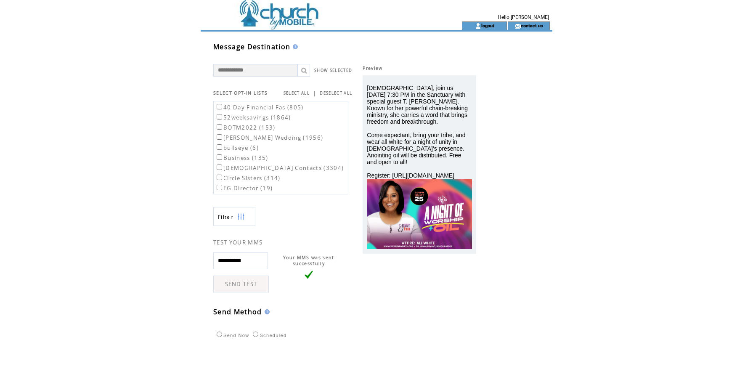 Image resolution: width=753 pixels, height=377 pixels. Describe the element at coordinates (219, 127) in the screenshot. I see `input: BOTM2022 (153)` at that location.